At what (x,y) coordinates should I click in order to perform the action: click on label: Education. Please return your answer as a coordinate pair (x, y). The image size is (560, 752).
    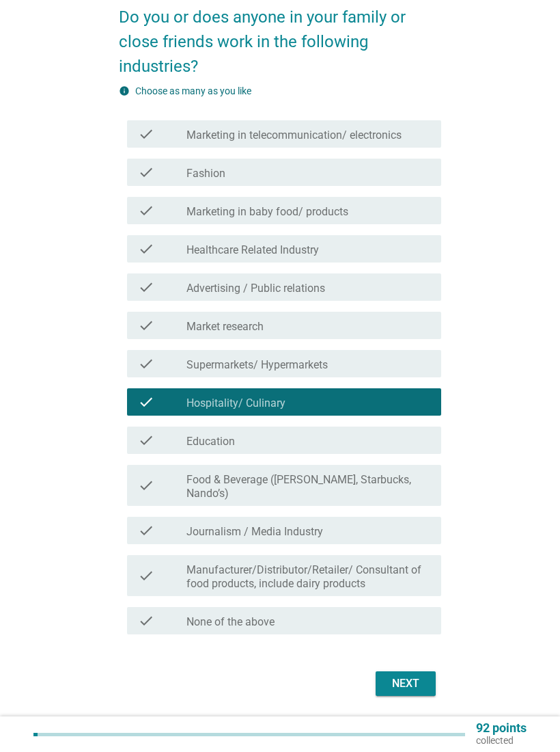
    Looking at the image, I should click on (210, 442).